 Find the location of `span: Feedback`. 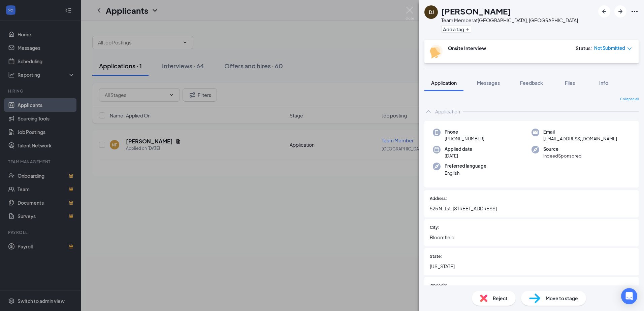

span: Feedback is located at coordinates (531, 83).